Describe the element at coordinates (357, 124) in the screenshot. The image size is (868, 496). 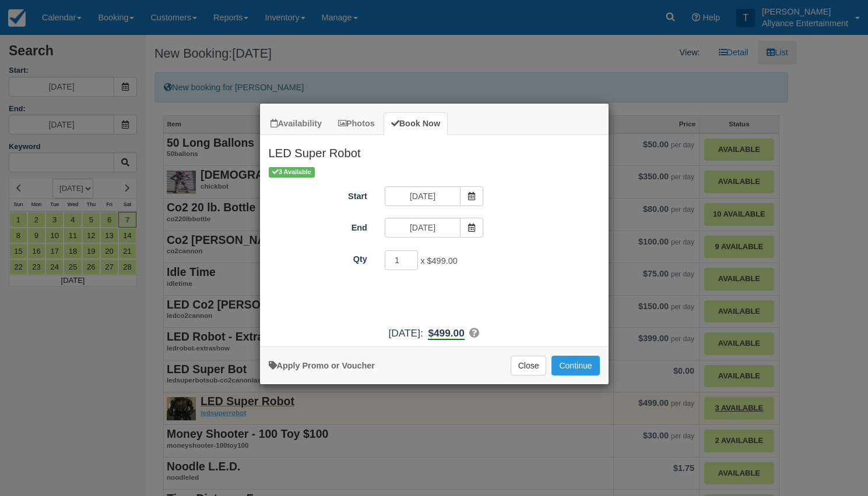
I see `a: Photos` at that location.